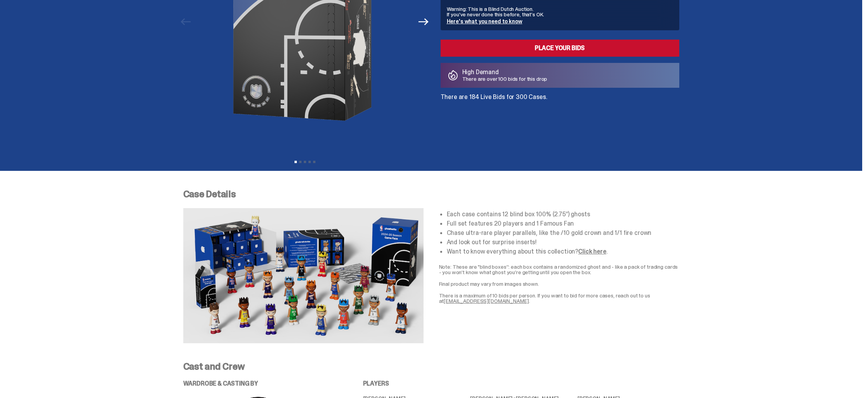 This screenshot has height=398, width=868. Describe the element at coordinates (262, 383) in the screenshot. I see `p: WARDROBE & CASTING BY` at that location.